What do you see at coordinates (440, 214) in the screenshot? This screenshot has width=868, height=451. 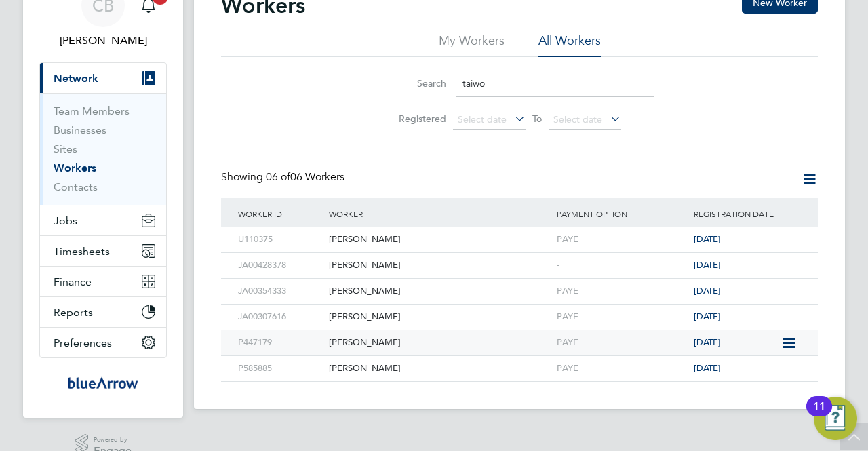 I see `div: Worker` at bounding box center [440, 214].